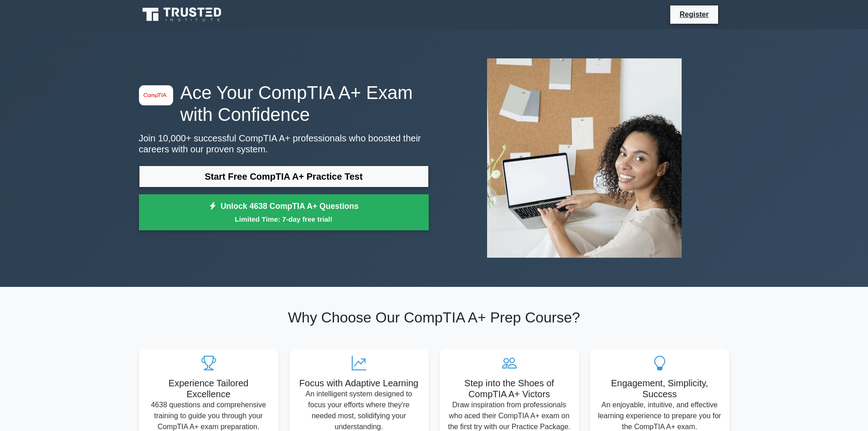  I want to click on h2: Why Choose Our CompTIA A+ Prep Course?, so click(434, 318).